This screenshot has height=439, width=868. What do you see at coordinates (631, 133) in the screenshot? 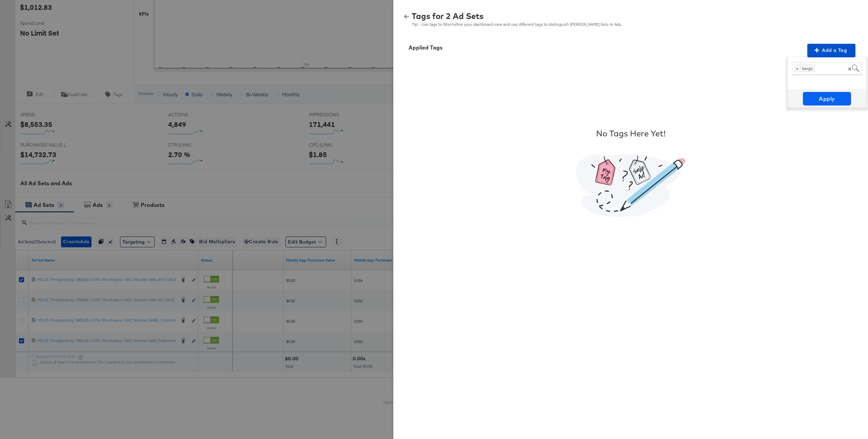
I see `div: No Tags Here Yet!` at bounding box center [631, 133].